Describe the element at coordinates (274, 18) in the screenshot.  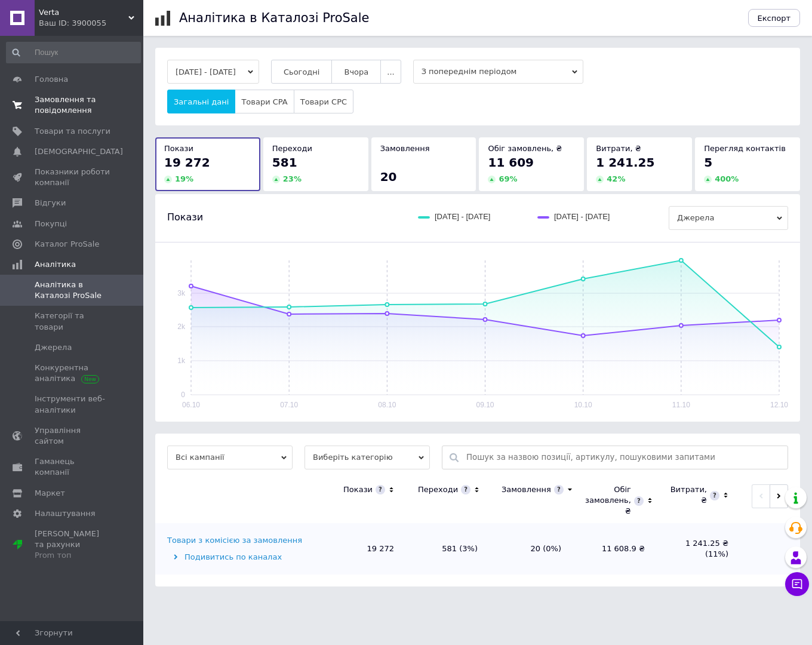
I see `h1: Аналітика в Каталозі ProSale` at that location.